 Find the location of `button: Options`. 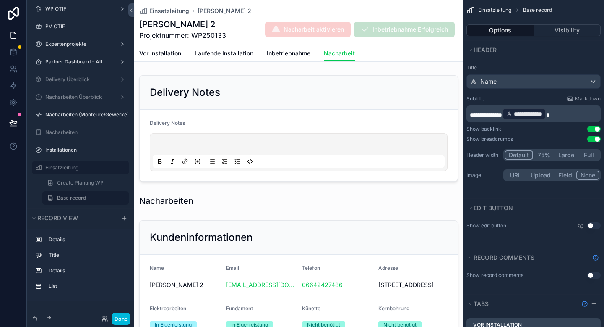

button: Options is located at coordinates (500, 30).